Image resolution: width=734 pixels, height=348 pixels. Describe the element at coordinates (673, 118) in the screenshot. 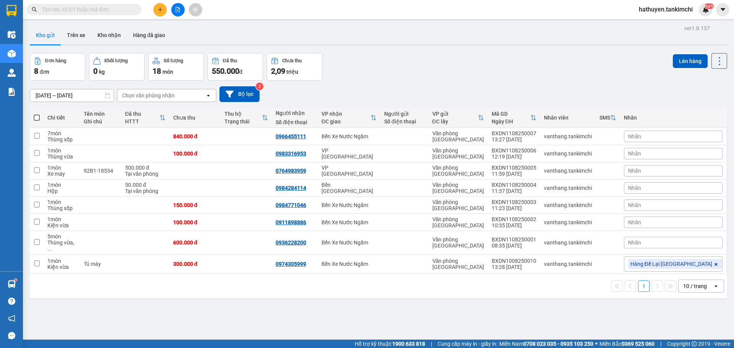

I see `div: Nhãn` at that location.